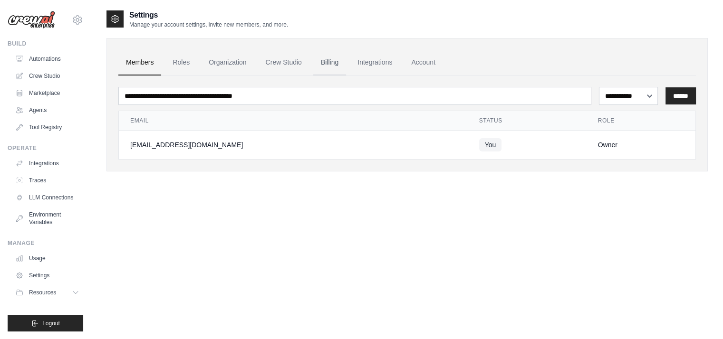 The image size is (723, 339). Describe the element at coordinates (45, 148) in the screenshot. I see `div: Operate` at that location.